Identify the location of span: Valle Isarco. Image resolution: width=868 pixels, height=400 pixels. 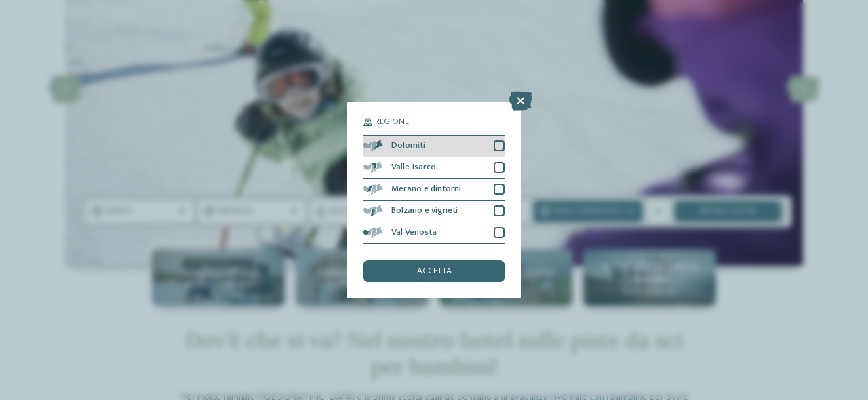
(414, 167).